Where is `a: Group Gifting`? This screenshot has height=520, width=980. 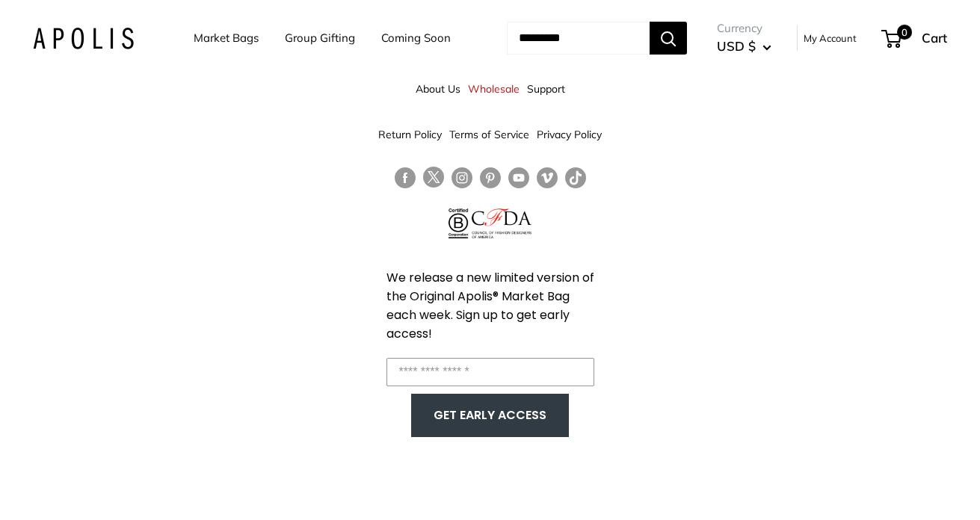
a: Group Gifting is located at coordinates (320, 38).